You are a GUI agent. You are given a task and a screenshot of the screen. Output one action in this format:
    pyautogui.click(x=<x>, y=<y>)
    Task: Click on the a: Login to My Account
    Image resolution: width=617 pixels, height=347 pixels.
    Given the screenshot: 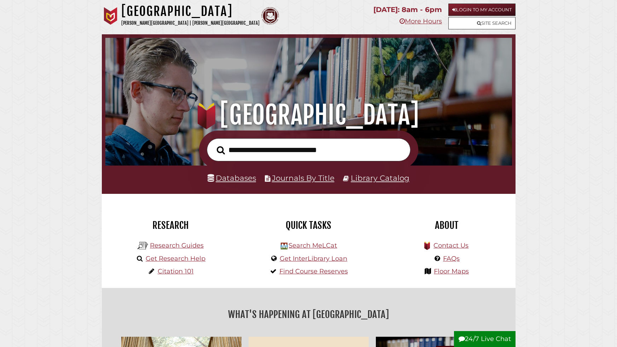 What is the action you would take?
    pyautogui.click(x=482, y=10)
    